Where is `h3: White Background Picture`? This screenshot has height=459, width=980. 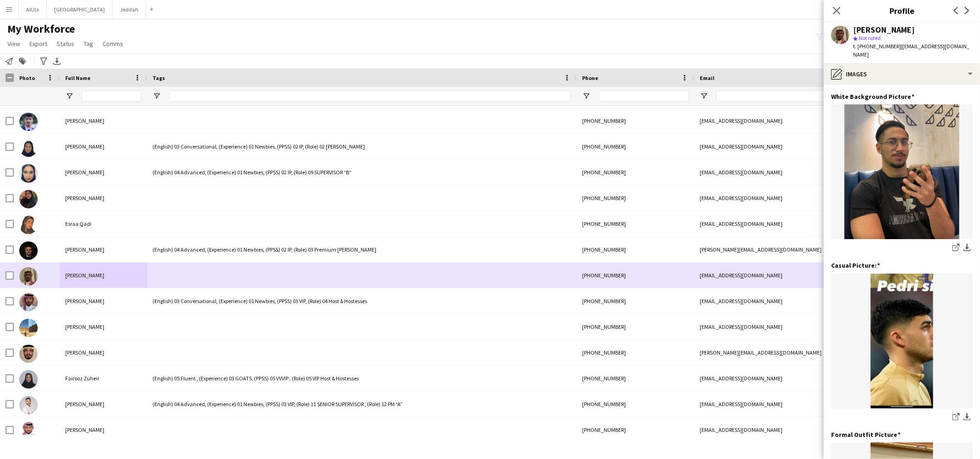 h3: White Background Picture is located at coordinates (872, 97).